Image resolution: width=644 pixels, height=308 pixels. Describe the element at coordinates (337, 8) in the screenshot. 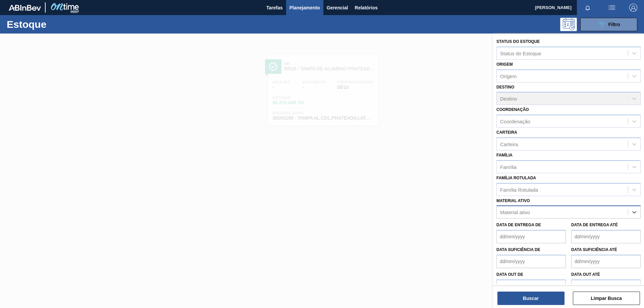

I see `span: Gerencial` at that location.